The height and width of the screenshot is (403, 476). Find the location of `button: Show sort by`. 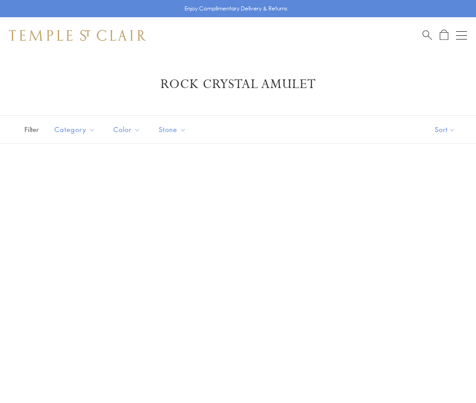

button: Show sort by is located at coordinates (445, 129).